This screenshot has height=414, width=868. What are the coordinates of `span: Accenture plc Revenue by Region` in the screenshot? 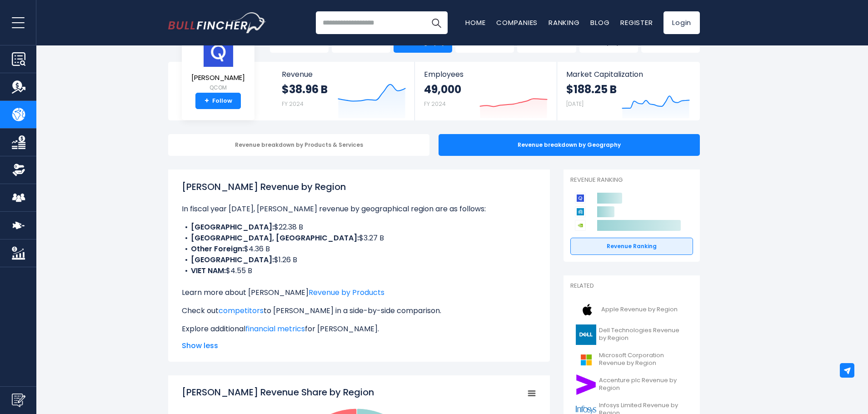 It's located at (643, 385).